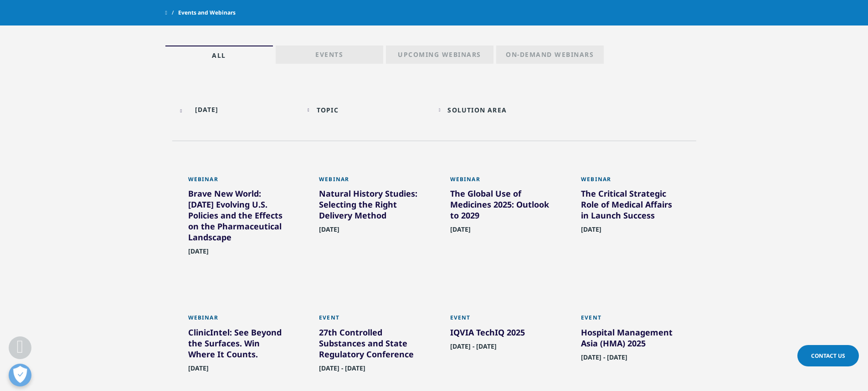  Describe the element at coordinates (368, 345) in the screenshot. I see `div: 27th Controlled Substances and State Regulatory Conference` at that location.